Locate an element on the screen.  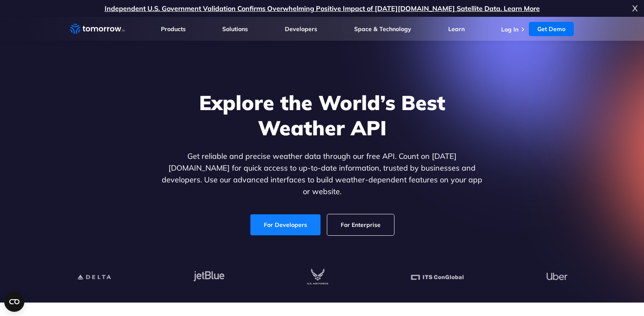
a: Log In is located at coordinates (510, 29).